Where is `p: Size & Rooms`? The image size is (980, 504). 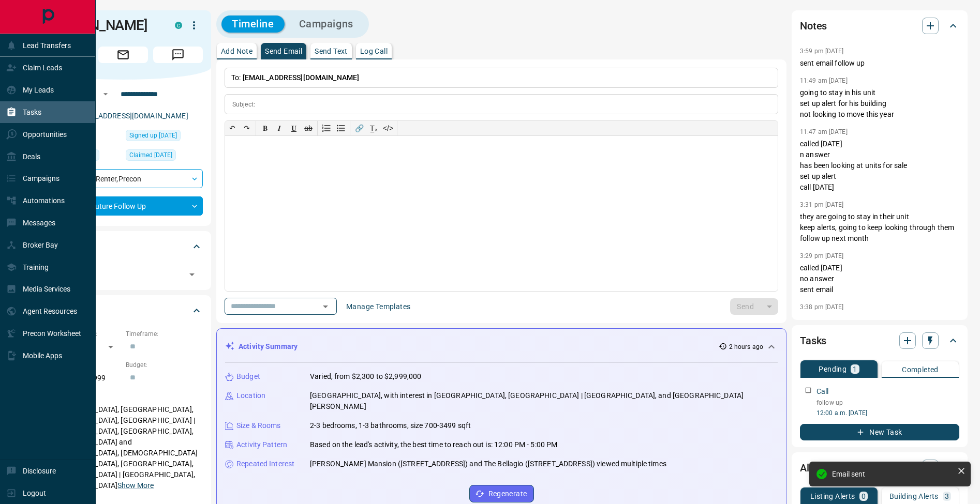 p: Size & Rooms is located at coordinates (259, 425).